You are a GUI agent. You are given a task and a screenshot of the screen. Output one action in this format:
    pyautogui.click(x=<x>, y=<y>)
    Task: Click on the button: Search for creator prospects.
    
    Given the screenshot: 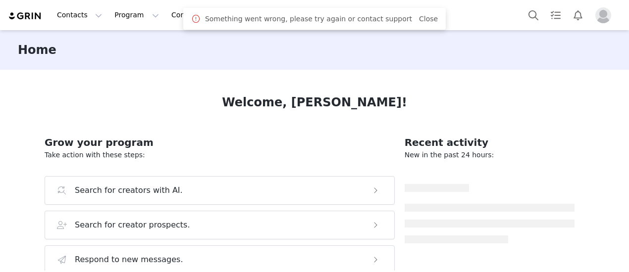 What is the action you would take?
    pyautogui.click(x=219, y=225)
    